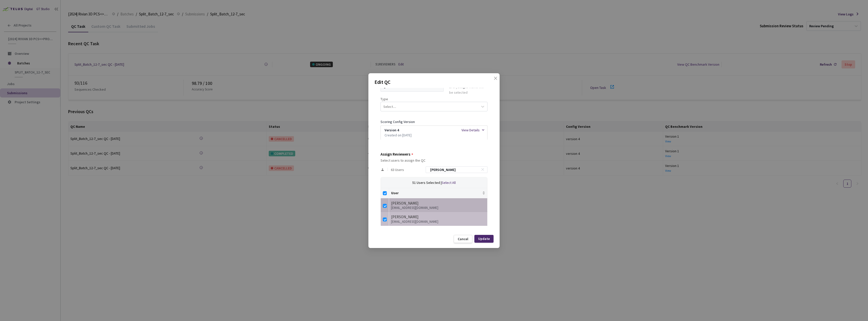 This screenshot has width=868, height=321. What do you see at coordinates (398, 170) in the screenshot?
I see `span: 63 Users` at bounding box center [398, 170].